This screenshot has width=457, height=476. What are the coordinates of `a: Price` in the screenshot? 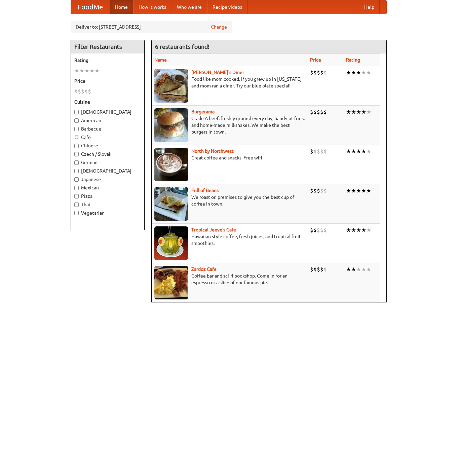 It's located at (315, 60).